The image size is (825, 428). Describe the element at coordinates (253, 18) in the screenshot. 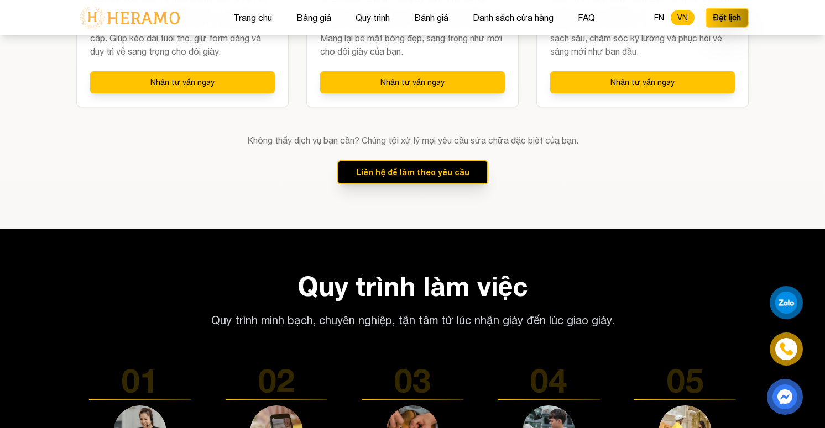

I see `button: Trang chủ` at that location.